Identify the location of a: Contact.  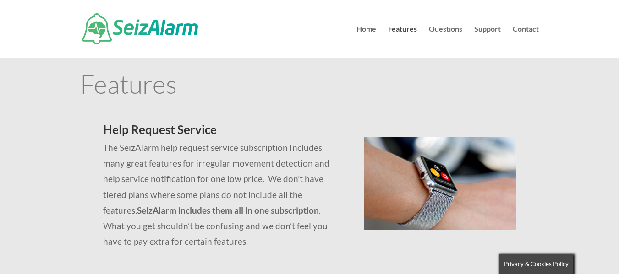
(525, 42).